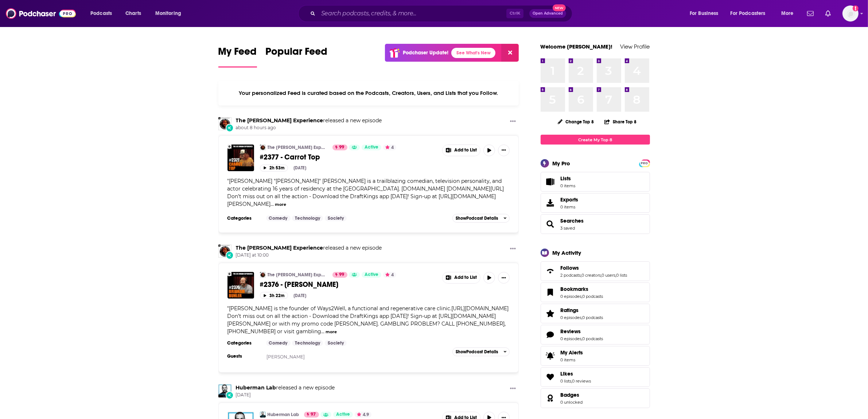 The height and width of the screenshot is (419, 868). Describe the element at coordinates (389, 148) in the screenshot. I see `button: 4` at that location.